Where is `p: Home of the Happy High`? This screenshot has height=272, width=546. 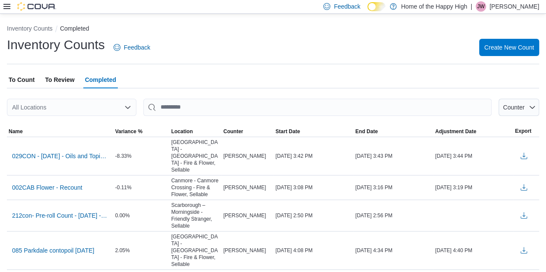
p: Home of the Happy High is located at coordinates (433, 6).